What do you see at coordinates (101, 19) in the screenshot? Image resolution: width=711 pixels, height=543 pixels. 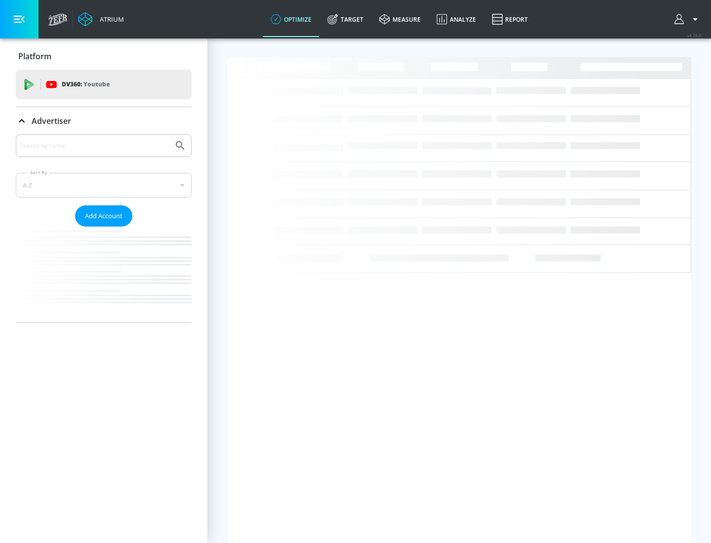 I see `a: Atrium` at bounding box center [101, 19].